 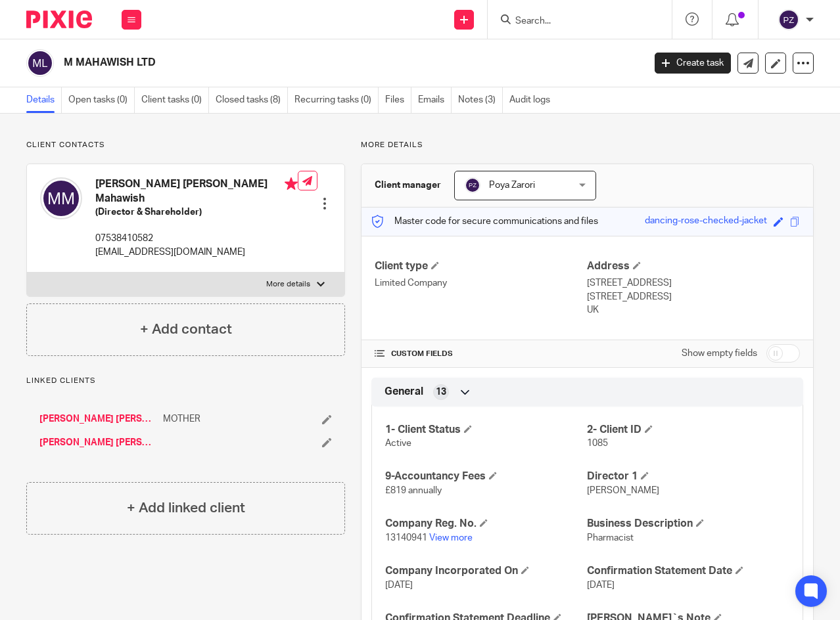 I want to click on span: Active, so click(x=398, y=443).